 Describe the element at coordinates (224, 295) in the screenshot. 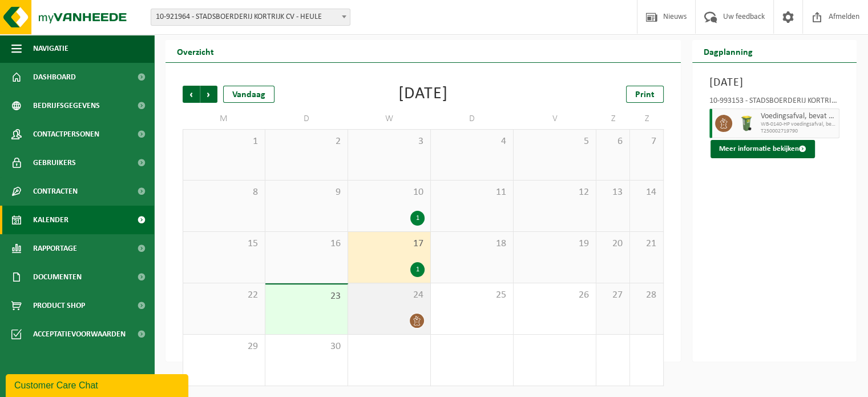

I see `span: 22` at that location.